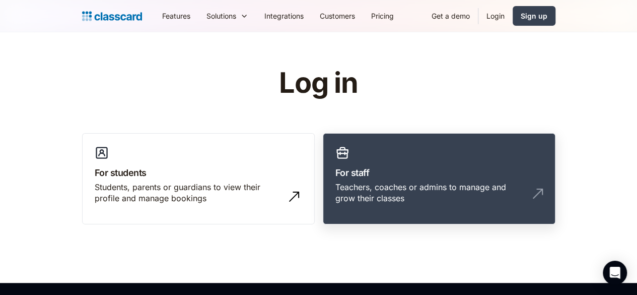 This screenshot has height=295, width=637. I want to click on div: Open Intercom Messenger, so click(615, 272).